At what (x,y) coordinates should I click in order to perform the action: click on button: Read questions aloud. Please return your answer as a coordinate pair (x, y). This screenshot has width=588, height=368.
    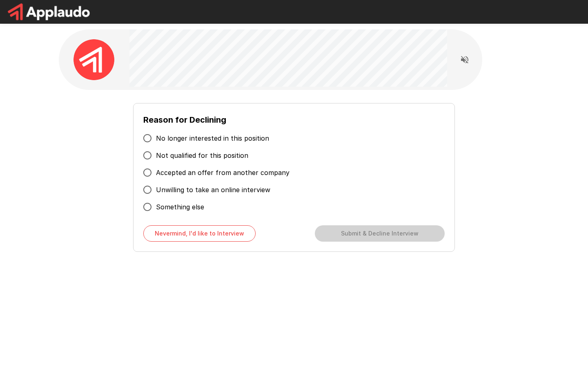
    Looking at the image, I should click on (465, 60).